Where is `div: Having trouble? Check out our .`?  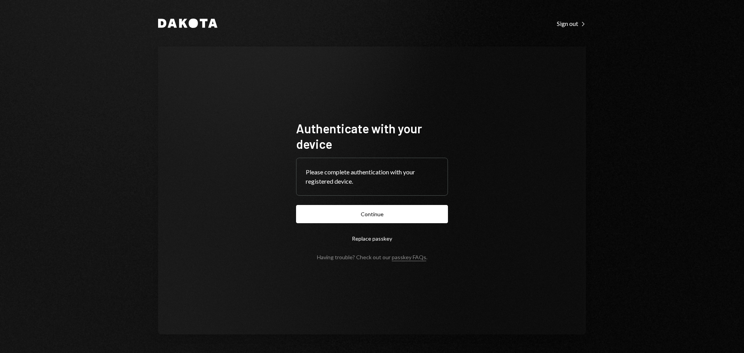 div: Having trouble? Check out our . is located at coordinates (372, 257).